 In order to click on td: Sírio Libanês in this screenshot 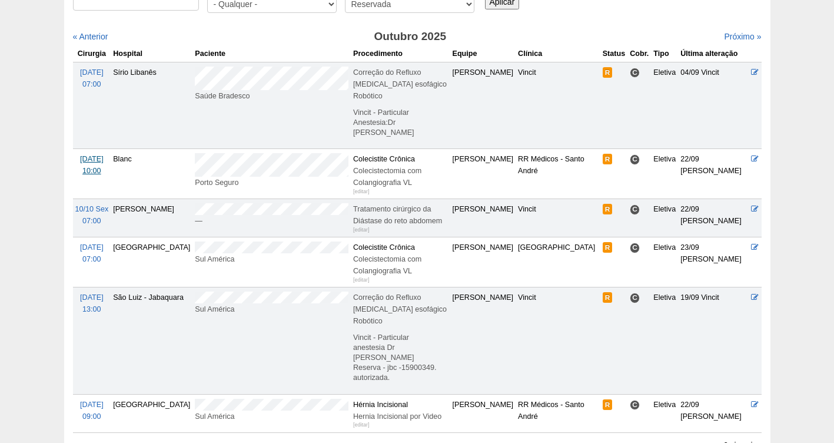, I will do `click(151, 105)`.